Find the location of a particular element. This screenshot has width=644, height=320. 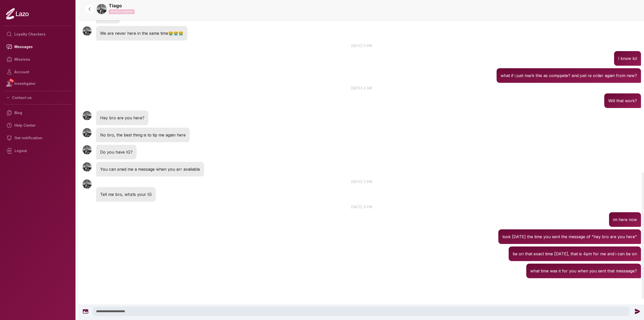

img: dcaf1818-ca8d-4ccf-9429-b343b998978c is located at coordinates (101, 9).